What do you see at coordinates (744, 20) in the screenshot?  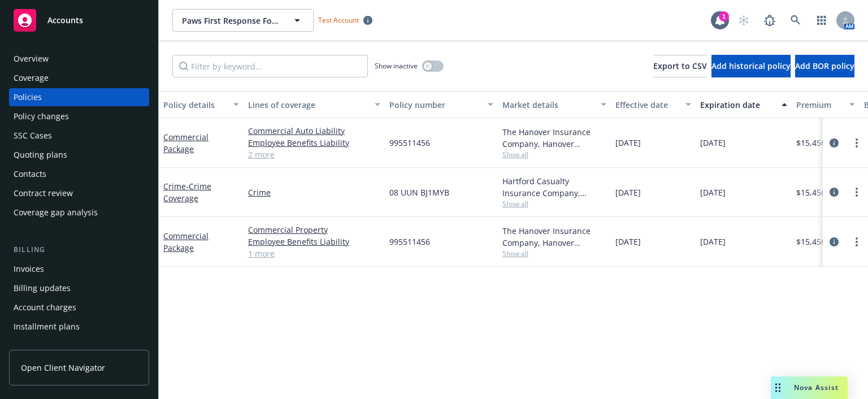 I see `a: Start snowing` at bounding box center [744, 20].